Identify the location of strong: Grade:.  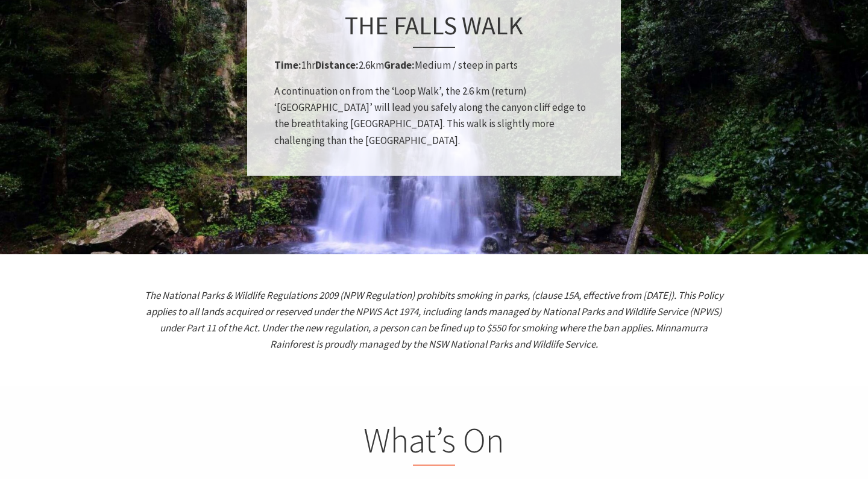
(399, 65).